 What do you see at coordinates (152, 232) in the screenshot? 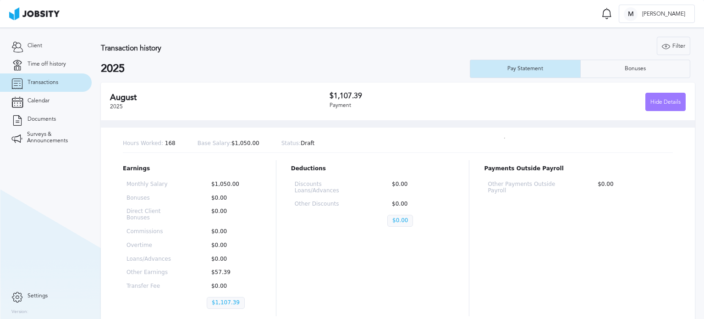
I see `p: Commissions` at bounding box center [152, 232].